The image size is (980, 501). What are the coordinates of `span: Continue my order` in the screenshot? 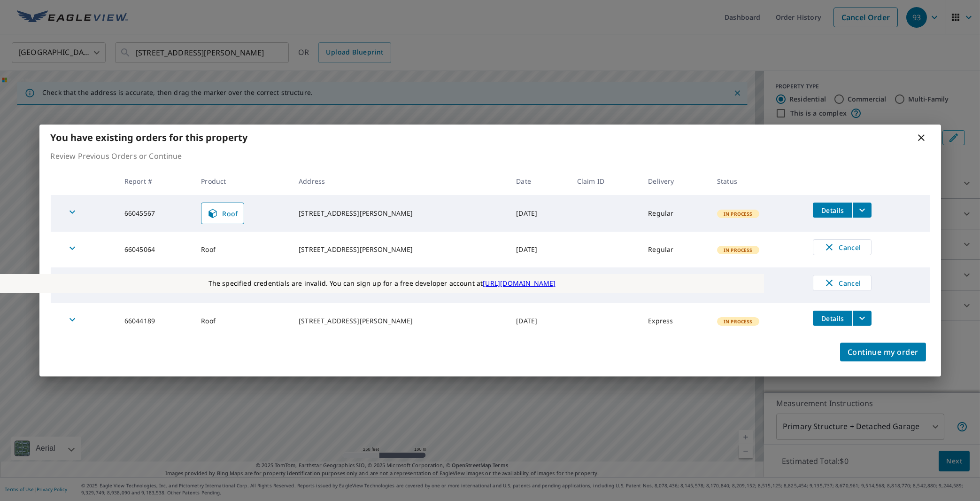 It's located at (883, 352).